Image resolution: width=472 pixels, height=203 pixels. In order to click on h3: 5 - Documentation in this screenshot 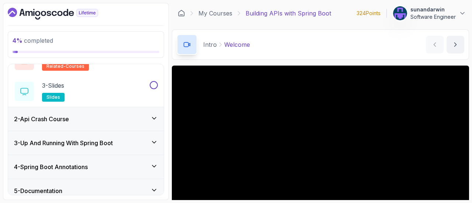, I will do `click(38, 191)`.